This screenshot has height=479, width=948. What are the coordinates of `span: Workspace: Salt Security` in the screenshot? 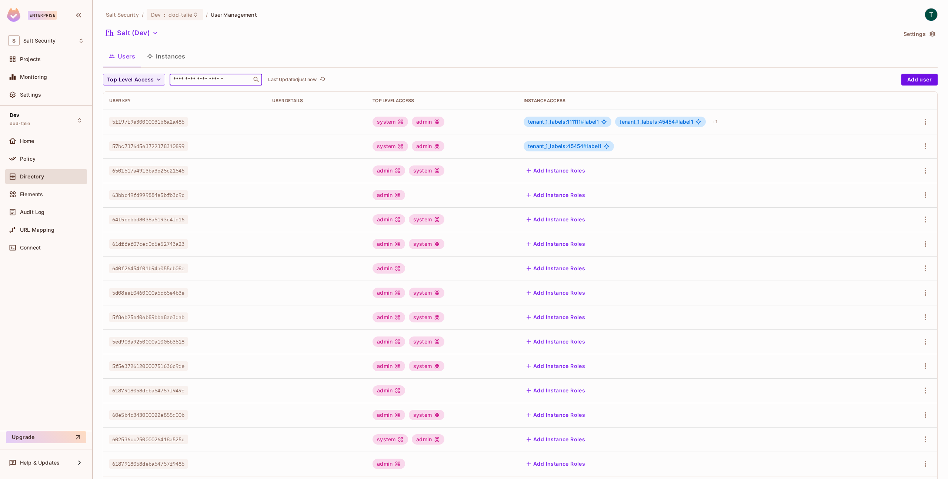 It's located at (39, 41).